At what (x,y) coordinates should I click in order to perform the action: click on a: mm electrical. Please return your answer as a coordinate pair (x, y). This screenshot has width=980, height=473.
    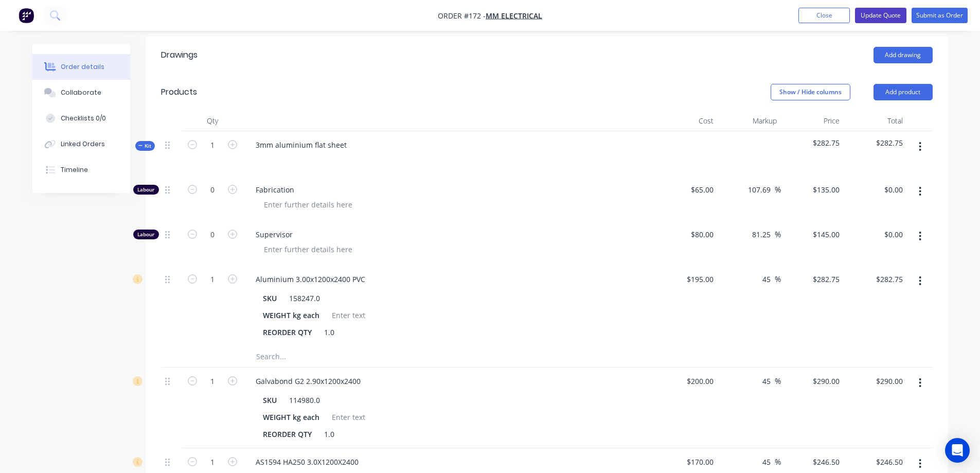
    Looking at the image, I should click on (514, 15).